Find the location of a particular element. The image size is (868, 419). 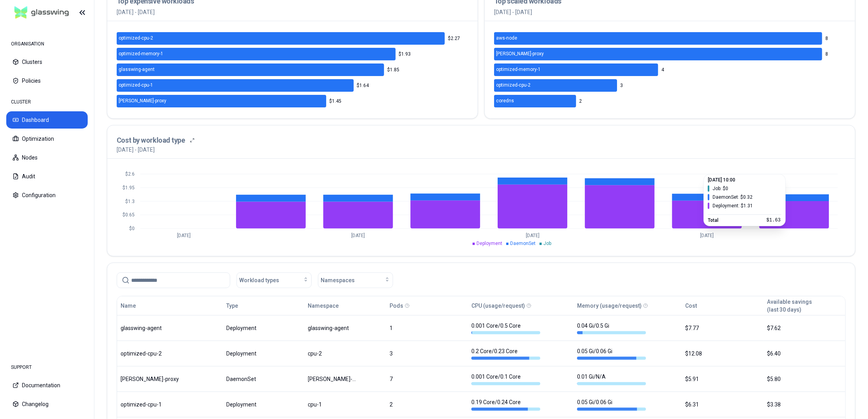

div: 1 is located at coordinates (427, 328).